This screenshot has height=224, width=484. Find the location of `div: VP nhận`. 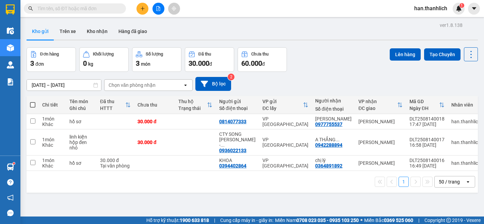

div: VP nhận is located at coordinates (378, 101).